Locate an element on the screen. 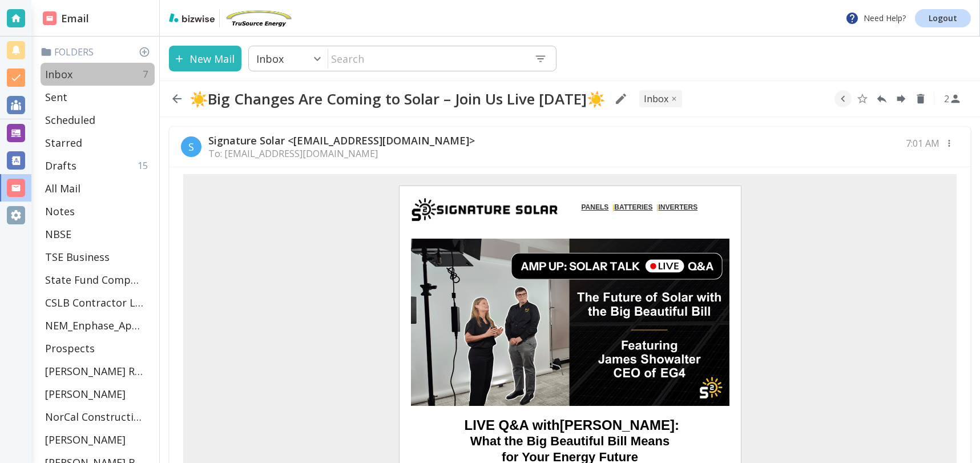 The height and width of the screenshot is (463, 980). p: TSE Business is located at coordinates (77, 257).